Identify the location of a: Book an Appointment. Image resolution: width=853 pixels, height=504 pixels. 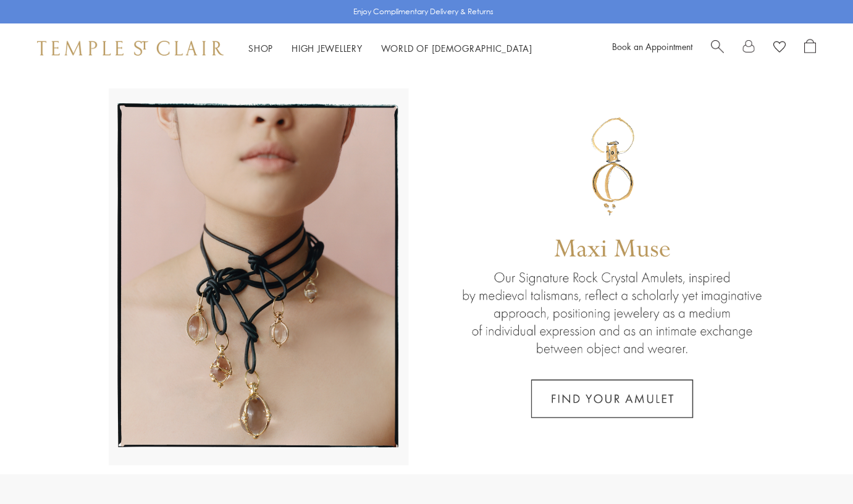
(652, 47).